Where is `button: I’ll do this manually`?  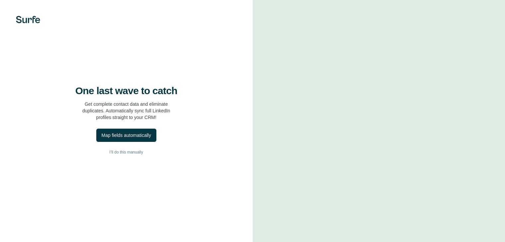
button: I’ll do this manually is located at coordinates (126, 152).